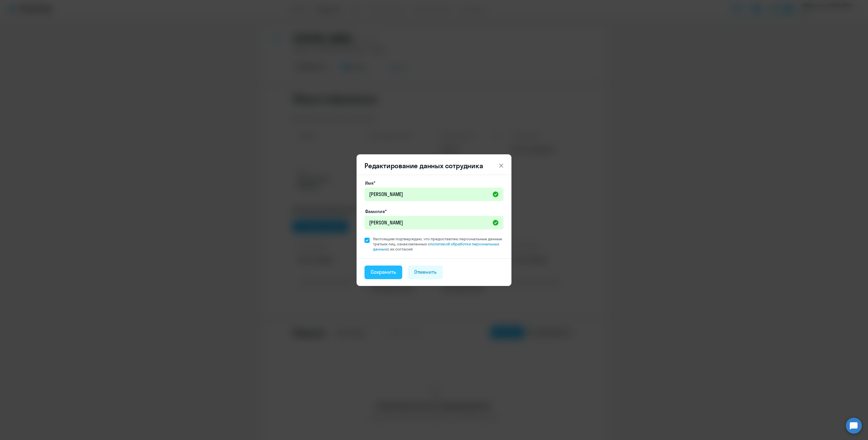  Describe the element at coordinates (383, 272) in the screenshot. I see `button: Сохранить` at that location.